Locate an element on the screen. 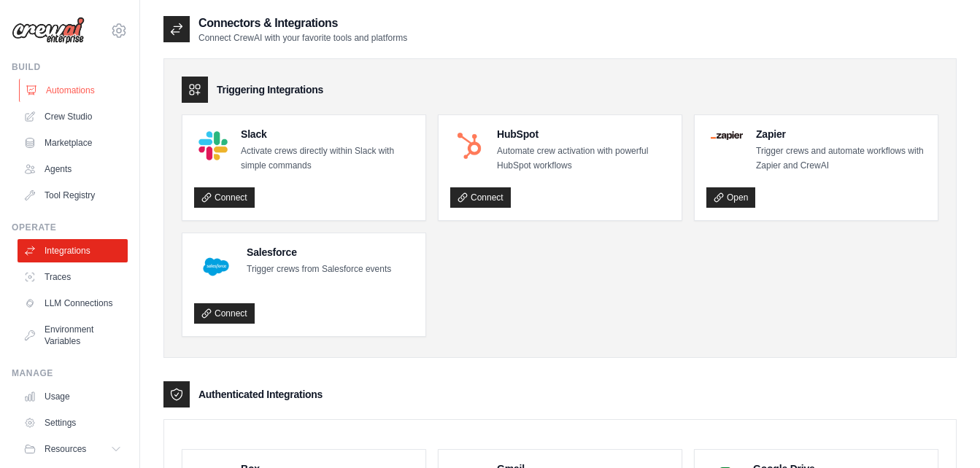 This screenshot has width=980, height=468. a: Integrations is located at coordinates (72, 251).